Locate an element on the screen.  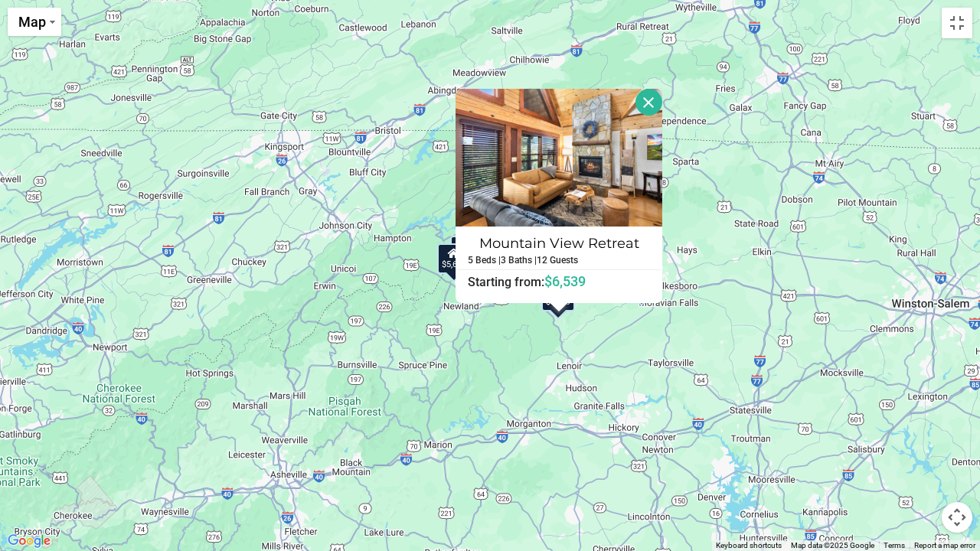
span: $6,539 is located at coordinates (565, 281).